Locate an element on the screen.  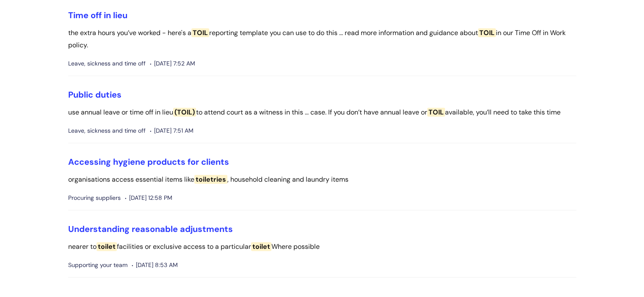
span: (TOIL) is located at coordinates (185, 112).